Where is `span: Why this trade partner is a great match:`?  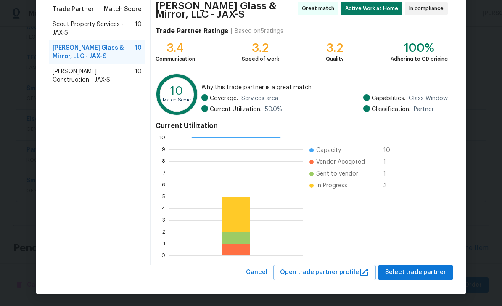
span: Why this trade partner is a great match: is located at coordinates (325, 87).